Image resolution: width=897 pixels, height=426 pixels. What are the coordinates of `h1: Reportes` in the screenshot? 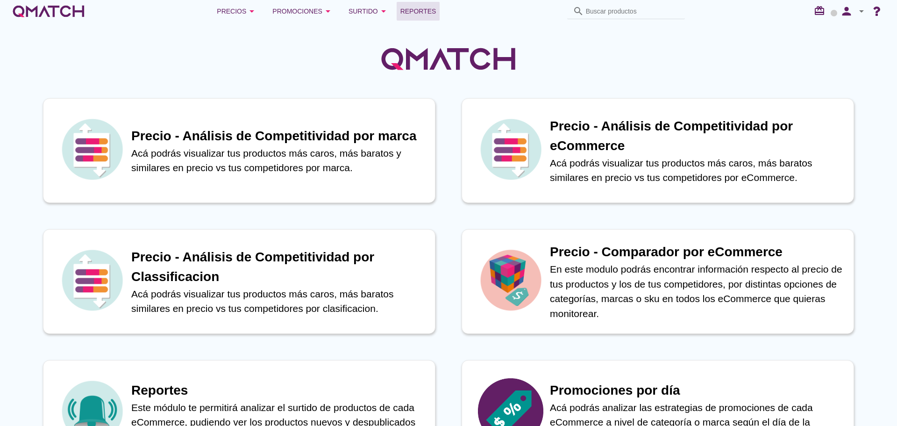 It's located at (279, 390).